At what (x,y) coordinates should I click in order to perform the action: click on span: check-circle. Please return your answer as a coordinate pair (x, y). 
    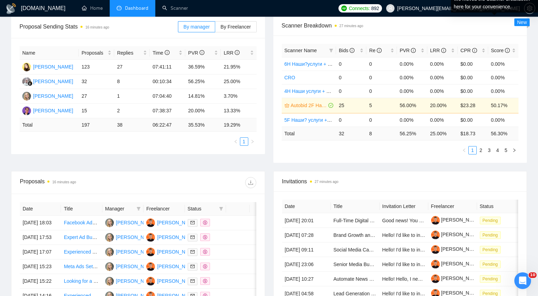
    Looking at the image, I should click on (331, 106).